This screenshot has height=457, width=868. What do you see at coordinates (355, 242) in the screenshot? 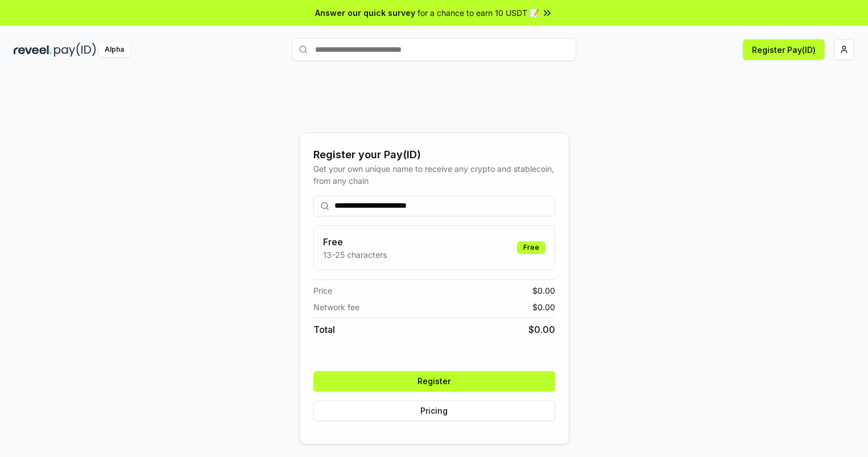
I see `h3: Free` at bounding box center [355, 242].